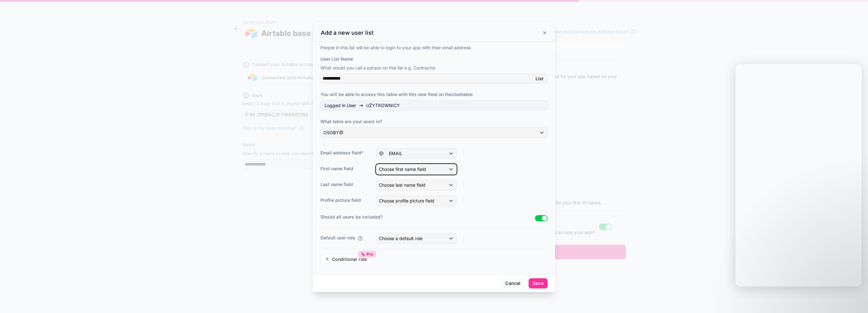 This screenshot has width=868, height=313. I want to click on button: Choose profile picture field, so click(416, 201).